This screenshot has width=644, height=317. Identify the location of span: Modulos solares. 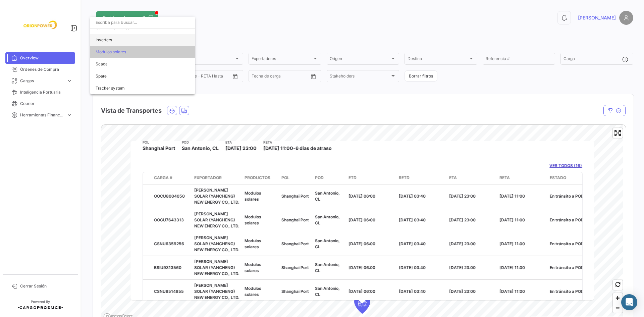
(111, 51).